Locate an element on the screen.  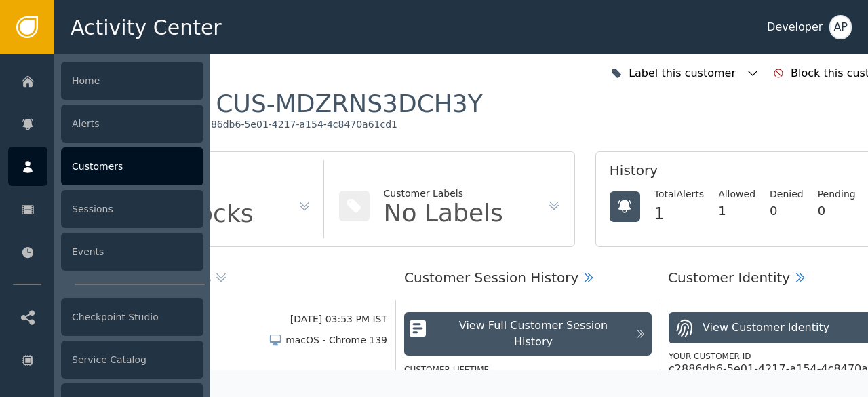
div: Customer Labels is located at coordinates (444, 194).